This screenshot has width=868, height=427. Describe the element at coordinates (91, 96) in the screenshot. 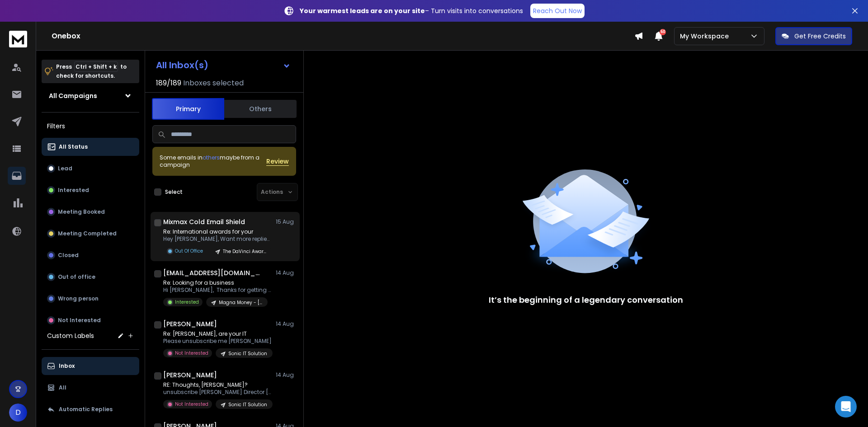

I see `button: All Campaigns` at that location.